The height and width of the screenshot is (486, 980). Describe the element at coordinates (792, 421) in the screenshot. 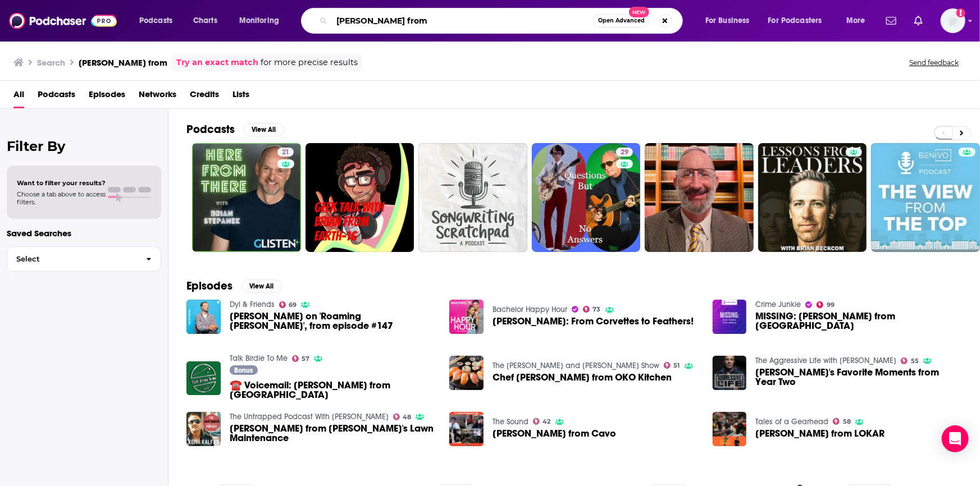

I see `a: Tales of a Gearhead` at that location.